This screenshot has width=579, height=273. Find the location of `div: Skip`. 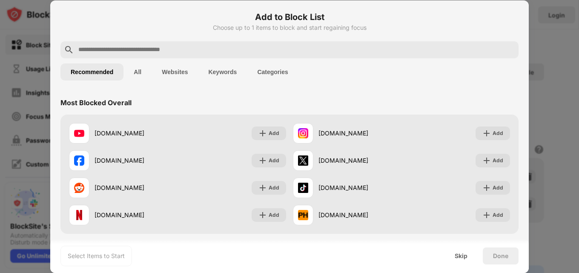

div: Skip is located at coordinates (461, 256).